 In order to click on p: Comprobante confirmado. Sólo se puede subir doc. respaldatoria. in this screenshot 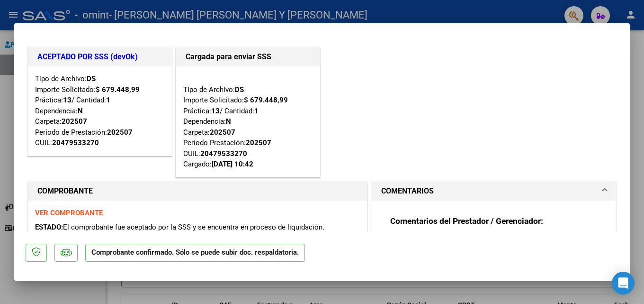, I will do `click(195, 253)`.